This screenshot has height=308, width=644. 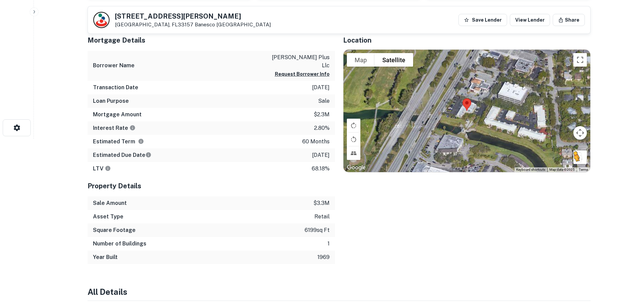 I want to click on p: retail, so click(x=322, y=217).